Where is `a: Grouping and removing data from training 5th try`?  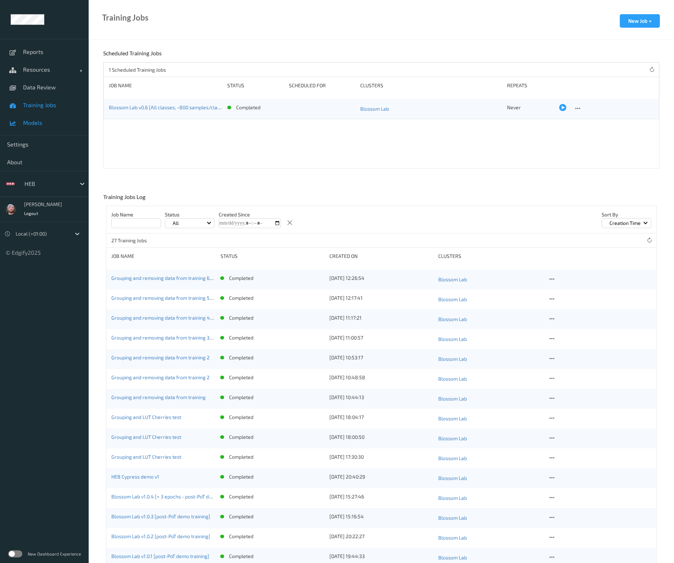 a: Grouping and removing data from training 5th try is located at coordinates (166, 298).